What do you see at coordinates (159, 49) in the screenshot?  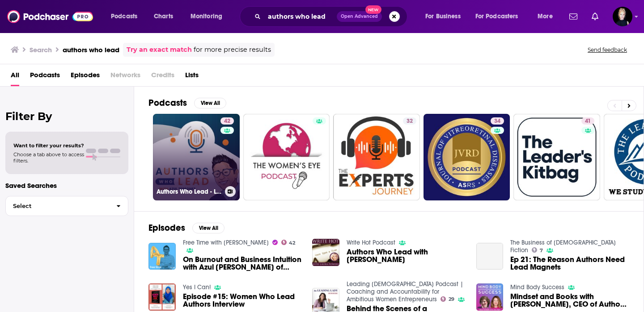 I see `a: Try an exact match` at bounding box center [159, 49].